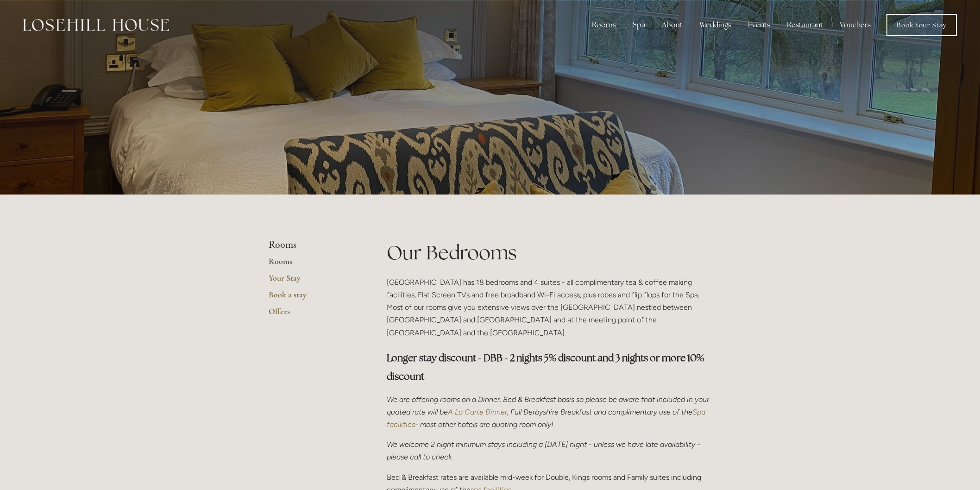 The height and width of the screenshot is (490, 980). I want to click on h1: Our Bedrooms, so click(548, 252).